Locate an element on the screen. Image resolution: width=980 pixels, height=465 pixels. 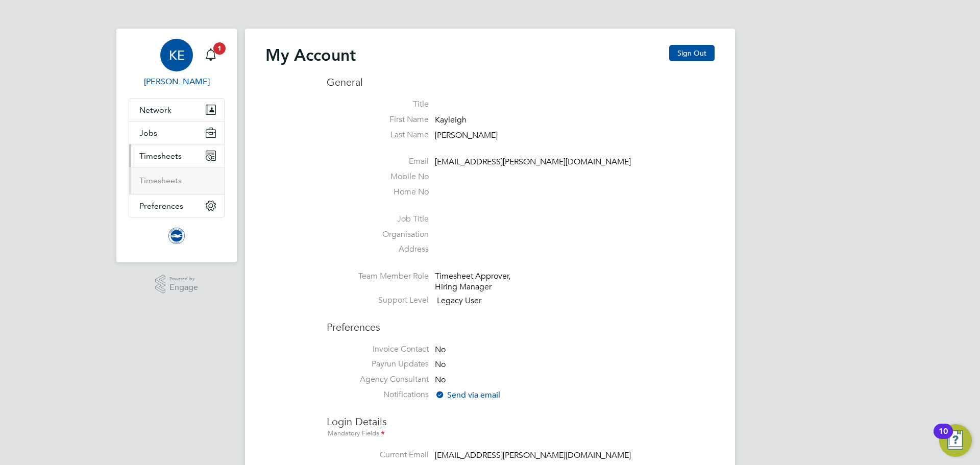
button: Jobs is located at coordinates (176, 132).